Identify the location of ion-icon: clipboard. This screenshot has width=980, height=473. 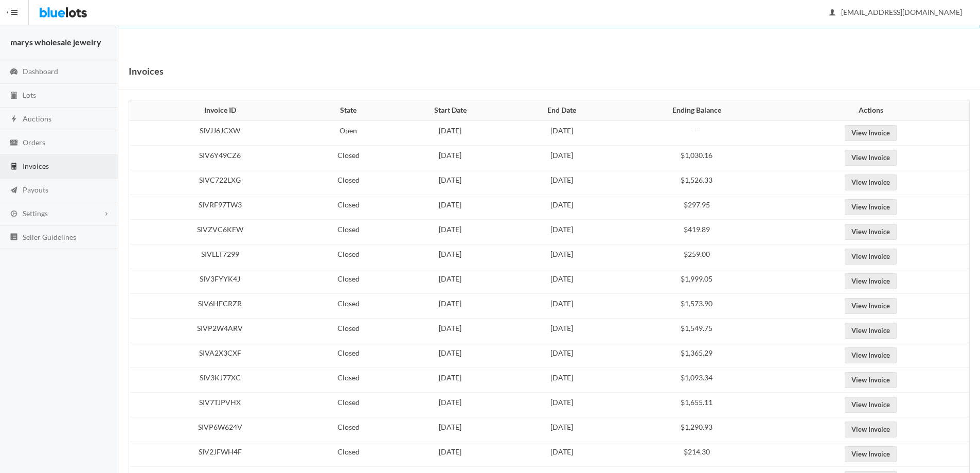
(14, 96).